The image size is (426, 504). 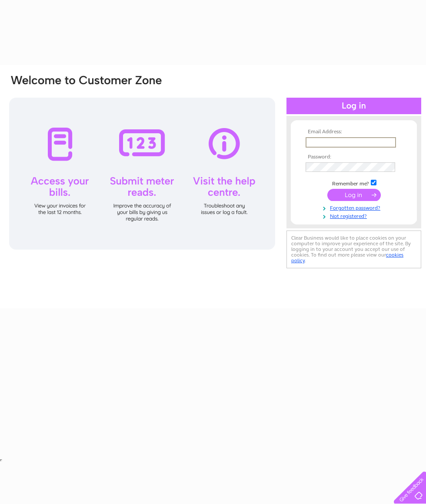 I want to click on div: Clear Business would like to place cookies on your computer to improve your experience of the sit..., so click(x=354, y=249).